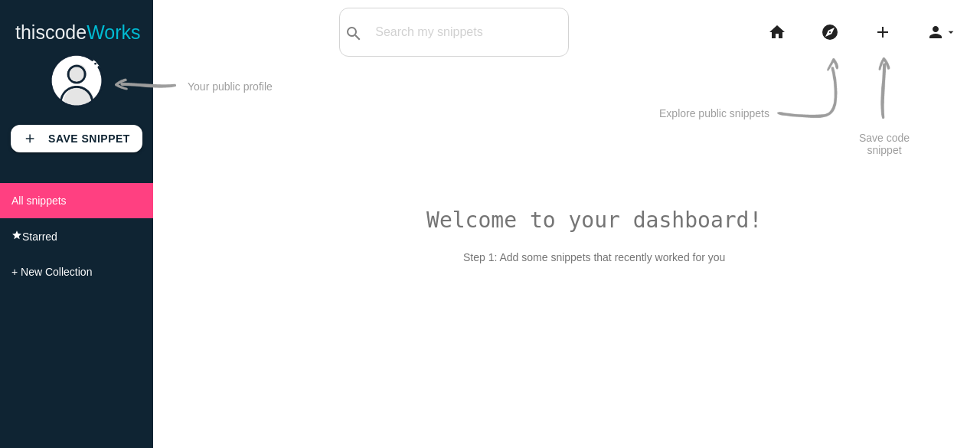 This screenshot has height=448, width=980. Describe the element at coordinates (354, 33) in the screenshot. I see `button: search` at that location.